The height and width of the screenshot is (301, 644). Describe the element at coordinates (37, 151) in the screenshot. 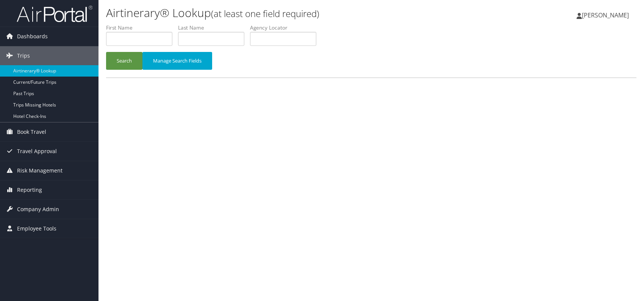

I see `span: Travel Approval` at that location.